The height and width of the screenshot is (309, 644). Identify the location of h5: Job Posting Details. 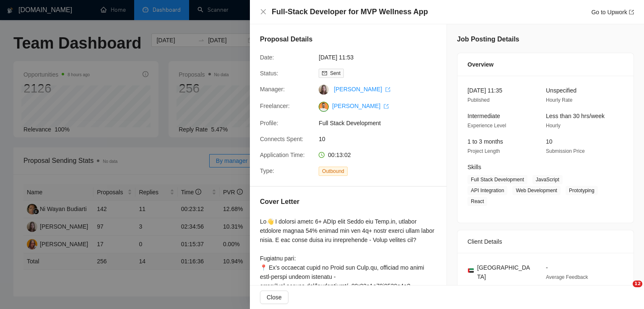
(488, 40).